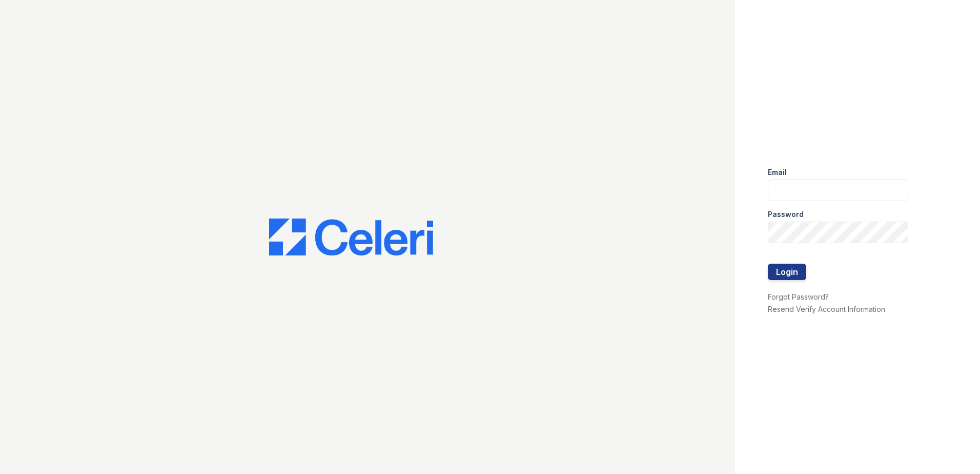 This screenshot has height=474, width=980. I want to click on a: Forgot Password?, so click(798, 296).